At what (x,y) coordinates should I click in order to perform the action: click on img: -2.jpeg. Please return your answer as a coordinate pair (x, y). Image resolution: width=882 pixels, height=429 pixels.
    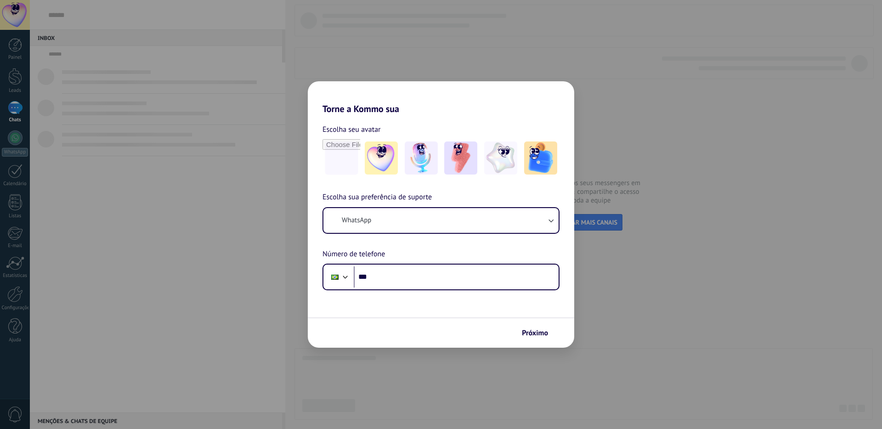
    Looking at the image, I should click on (421, 158).